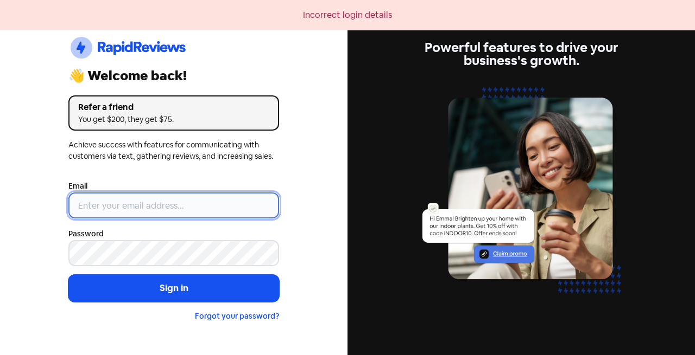  I want to click on div: 👋 Welcome back!, so click(174, 76).